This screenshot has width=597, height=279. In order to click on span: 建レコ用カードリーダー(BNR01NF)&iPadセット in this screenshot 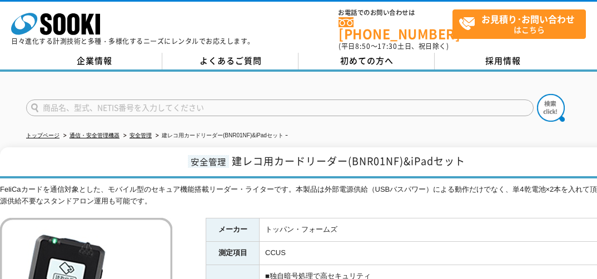, I will do `click(349, 161)`.